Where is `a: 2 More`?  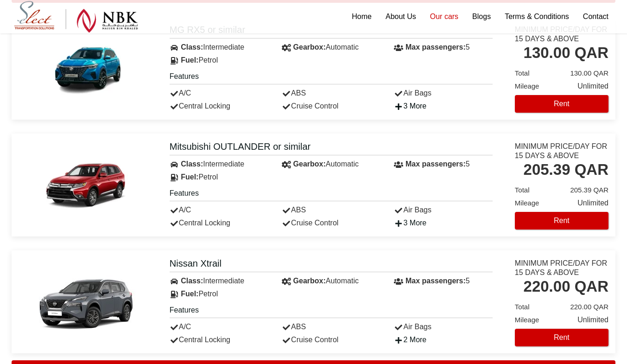 a: 2 More is located at coordinates (411, 340).